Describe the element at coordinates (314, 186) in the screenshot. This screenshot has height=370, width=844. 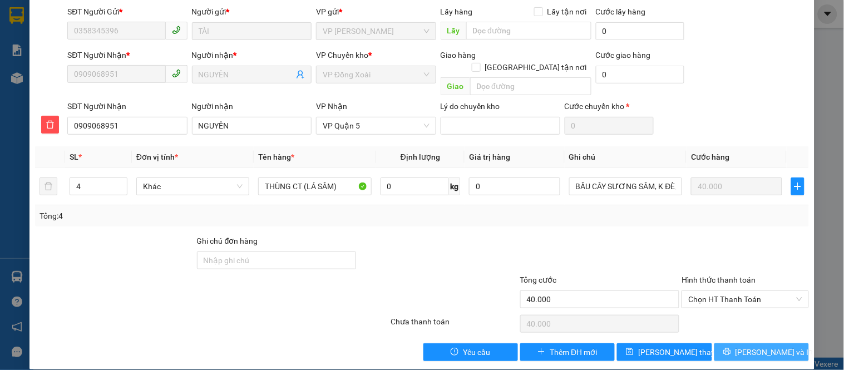
I see `input: VD: Bàn, Ghế` at that location.